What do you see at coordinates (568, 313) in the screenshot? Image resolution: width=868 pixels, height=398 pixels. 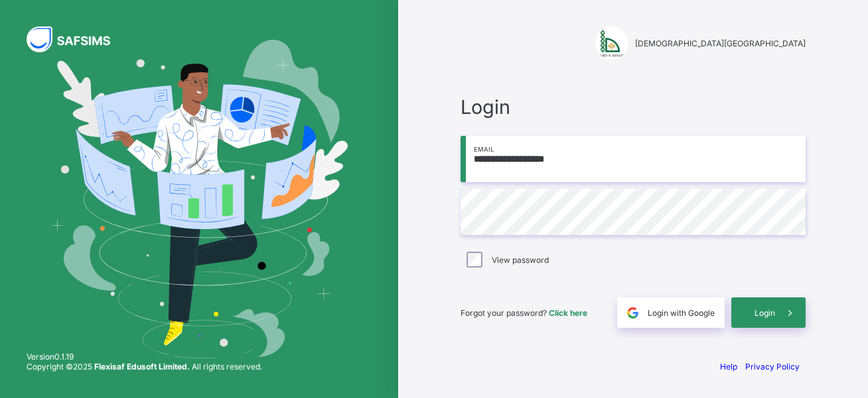 I see `a: Click here` at bounding box center [568, 313].